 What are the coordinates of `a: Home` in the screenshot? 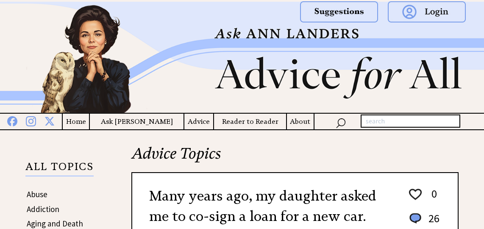 It's located at (76, 121).